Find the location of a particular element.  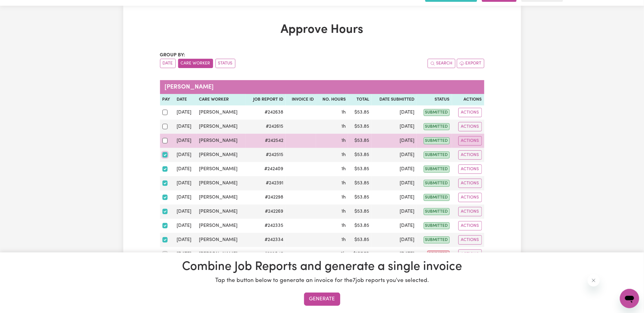

th: Date Submitted is located at coordinates (394, 100).